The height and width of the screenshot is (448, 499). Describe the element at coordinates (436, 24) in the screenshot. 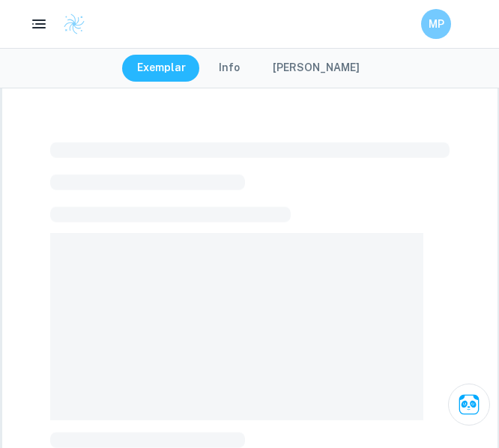

I see `button: MP` at that location.